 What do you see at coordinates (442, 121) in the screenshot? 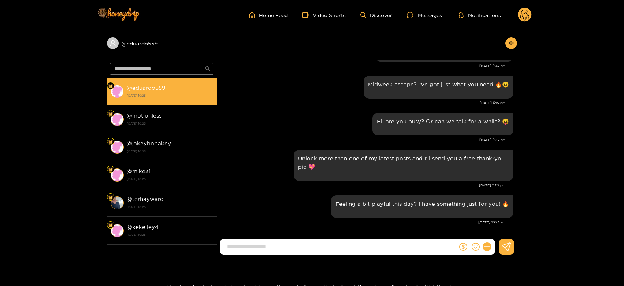
I see `p: Hi! are you busy? Or can we talk for a while? 😝` at bounding box center [442, 121].